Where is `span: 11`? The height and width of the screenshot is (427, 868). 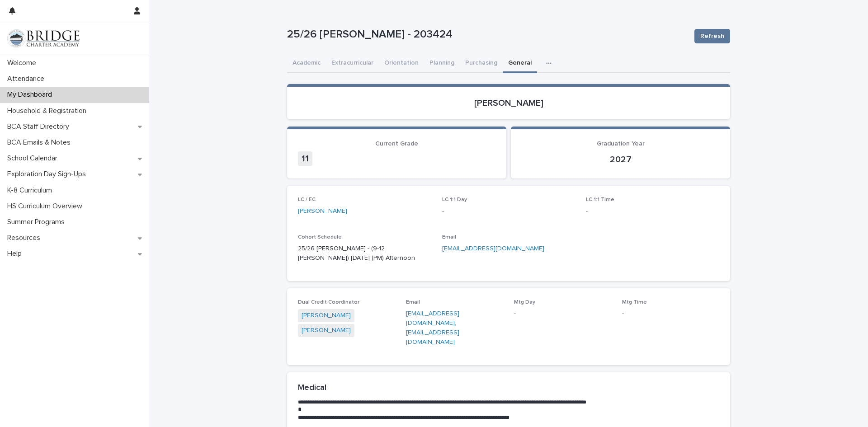
span: 11 is located at coordinates (305, 159).